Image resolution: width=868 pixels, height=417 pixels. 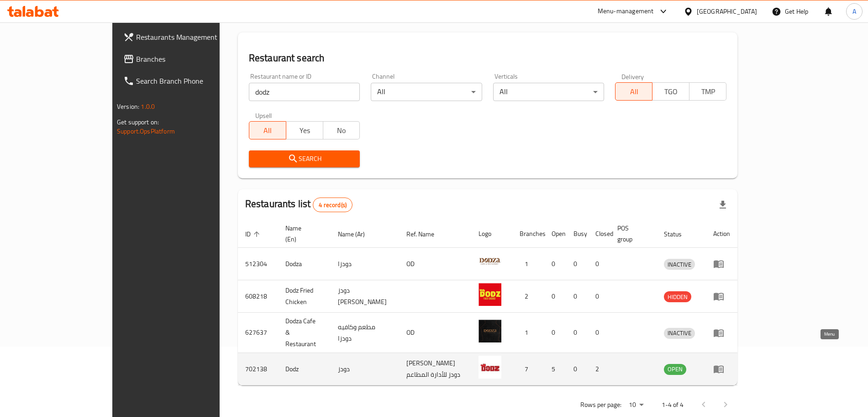 What do you see at coordinates (138, 122) in the screenshot?
I see `span: Get support on:` at bounding box center [138, 122].